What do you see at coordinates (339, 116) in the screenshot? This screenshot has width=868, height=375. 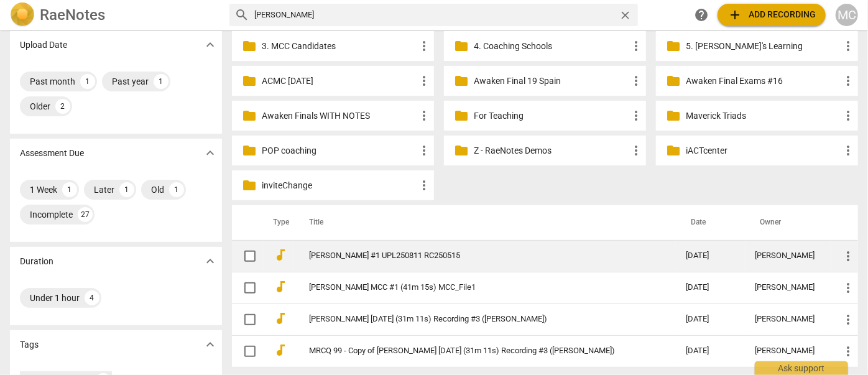 I see `p: Awaken Finals WITH NOTES` at bounding box center [339, 116].